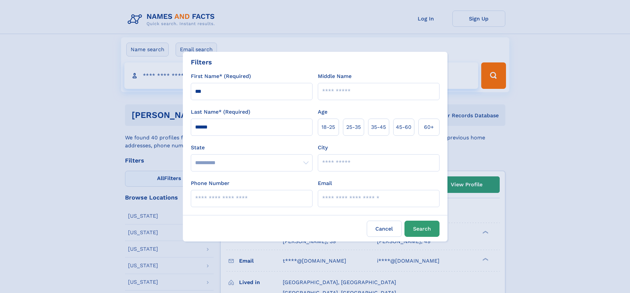  Describe the element at coordinates (322, 112) in the screenshot. I see `label: Age` at that location.